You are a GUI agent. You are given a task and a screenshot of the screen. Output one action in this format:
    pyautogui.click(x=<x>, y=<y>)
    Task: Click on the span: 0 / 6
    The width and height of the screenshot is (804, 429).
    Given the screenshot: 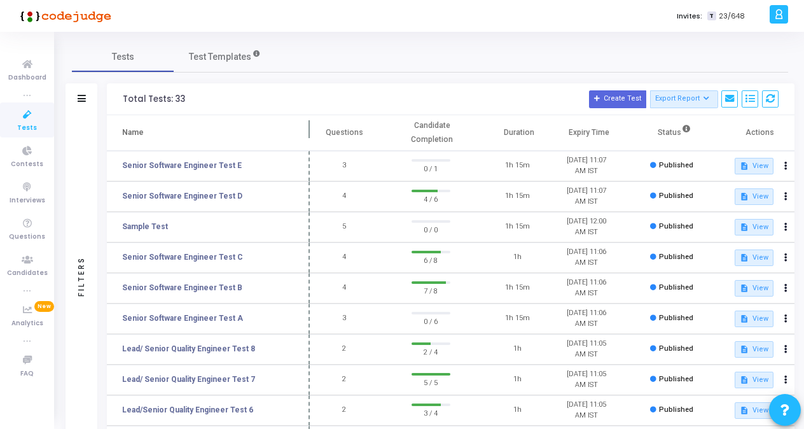 What is the action you would take?
    pyautogui.click(x=431, y=320)
    